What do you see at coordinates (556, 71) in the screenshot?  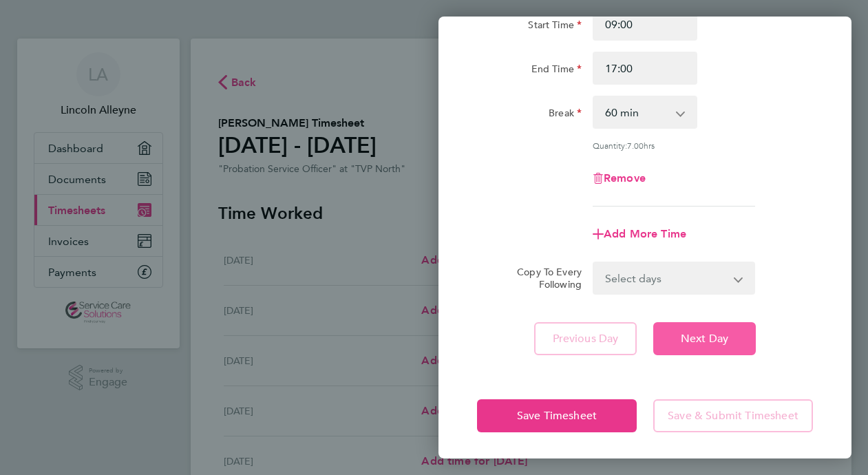 I see `label: End Time` at bounding box center [556, 71].